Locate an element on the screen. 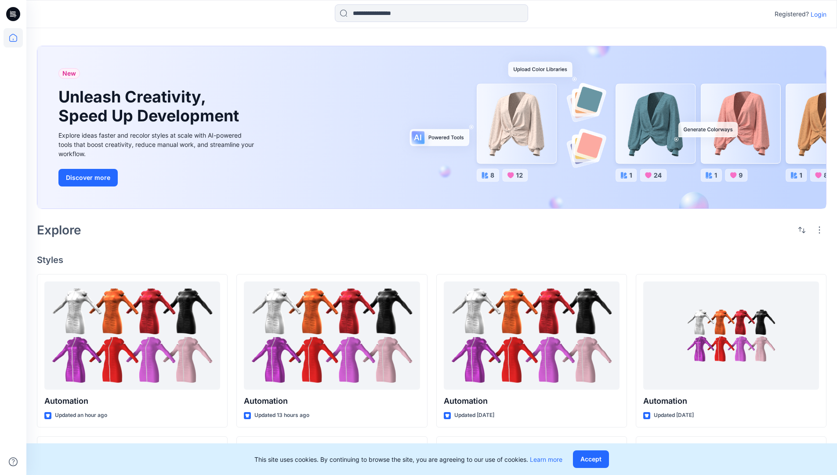 This screenshot has height=475, width=837. p: Updated an hour ago is located at coordinates (81, 415).